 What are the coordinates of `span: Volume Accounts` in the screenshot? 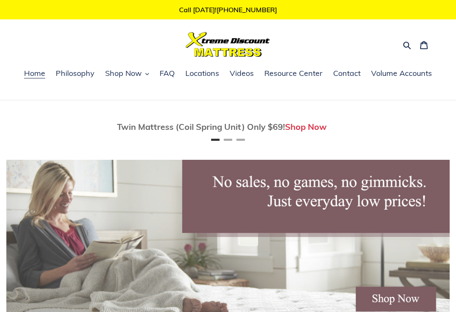 It's located at (402, 73).